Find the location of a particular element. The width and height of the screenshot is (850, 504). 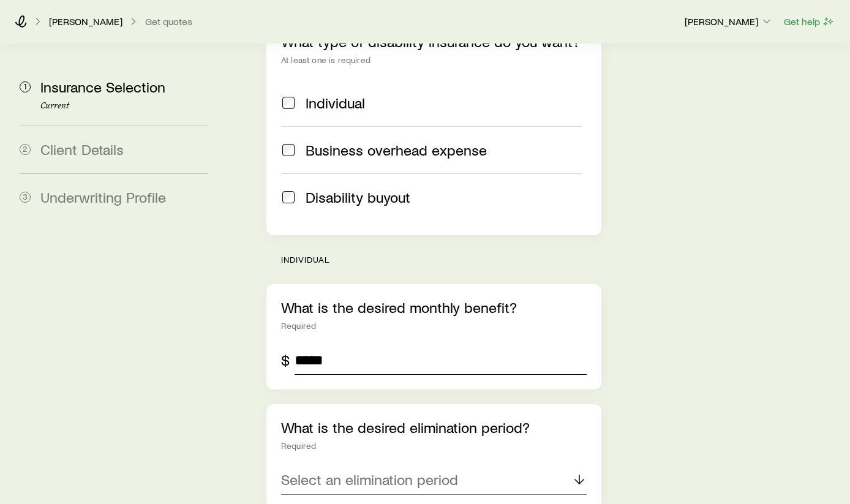

span: Individual is located at coordinates (335, 103).